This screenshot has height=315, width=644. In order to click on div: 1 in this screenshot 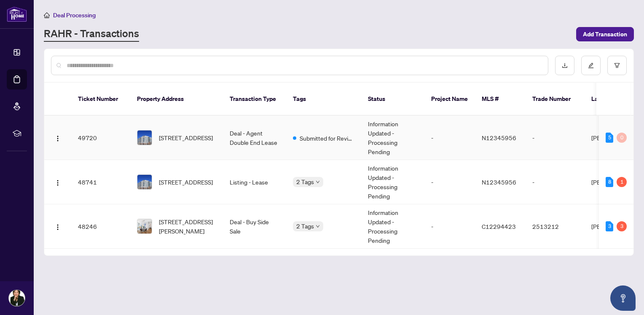, I will do `click(622, 182)`.